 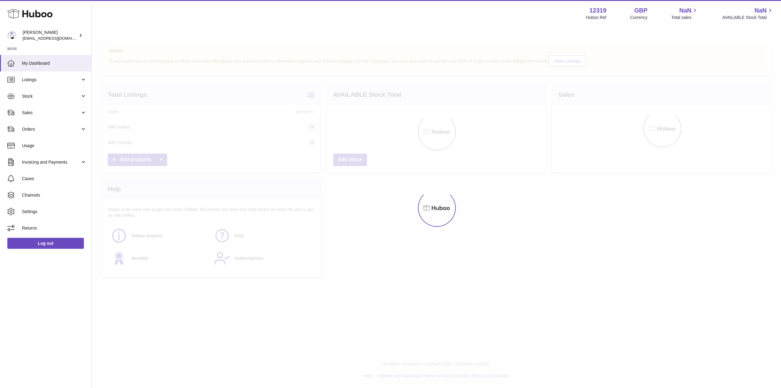 What do you see at coordinates (640, 10) in the screenshot?
I see `strong: GBP` at bounding box center [640, 10].